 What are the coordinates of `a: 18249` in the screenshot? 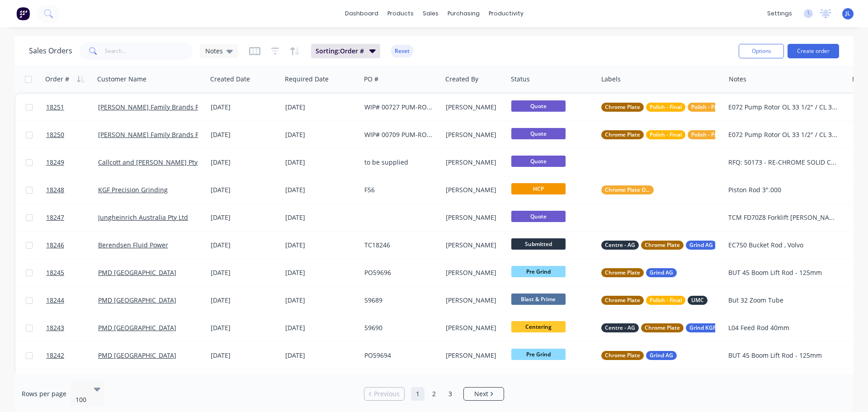 It's located at (72, 162).